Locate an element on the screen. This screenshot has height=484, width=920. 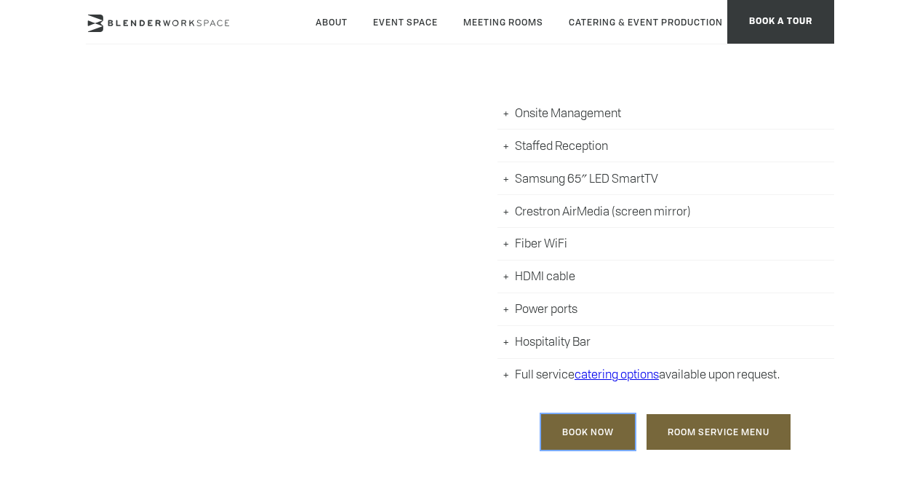
li: Onsite Management is located at coordinates (665, 113).